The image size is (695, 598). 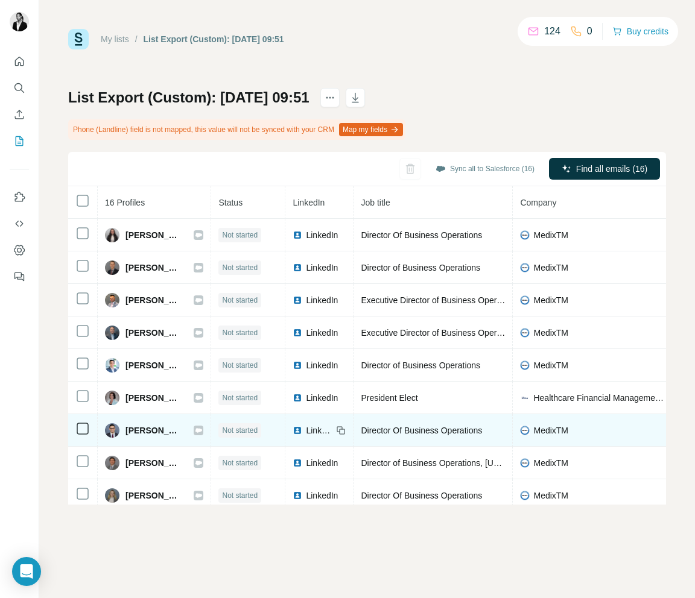 I want to click on button: Sync all to Salesforce (16), so click(x=485, y=169).